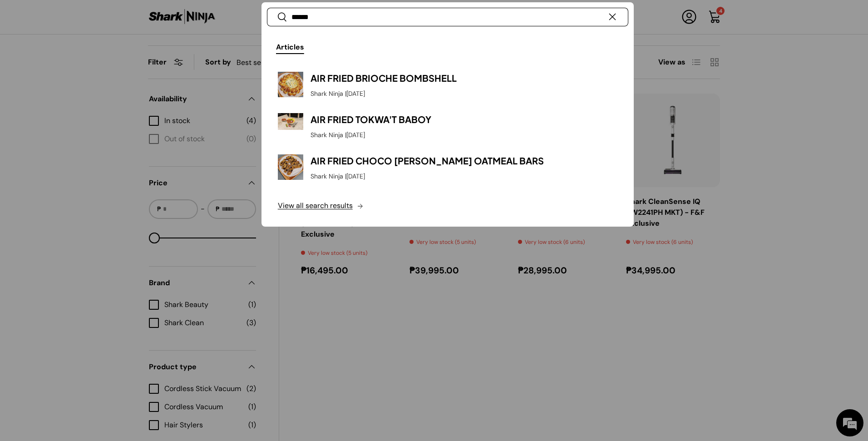  What do you see at coordinates (89, 264) in the screenshot?
I see `textarea: Type your message and hit 'Enter'` at bounding box center [89, 264].